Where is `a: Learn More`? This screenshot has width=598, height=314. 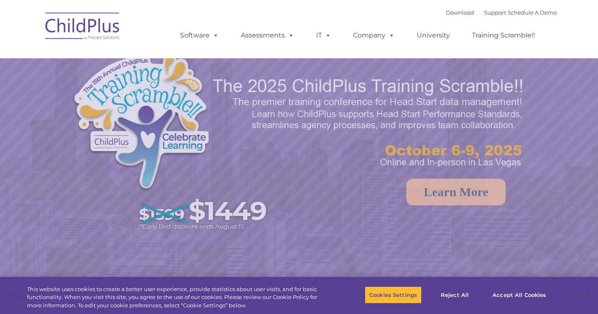
a: Learn More is located at coordinates (456, 192).